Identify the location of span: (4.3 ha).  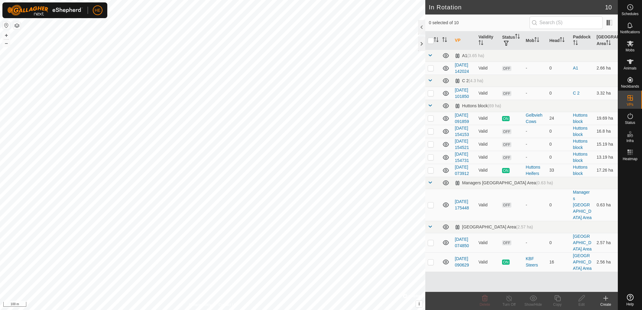
(476, 81).